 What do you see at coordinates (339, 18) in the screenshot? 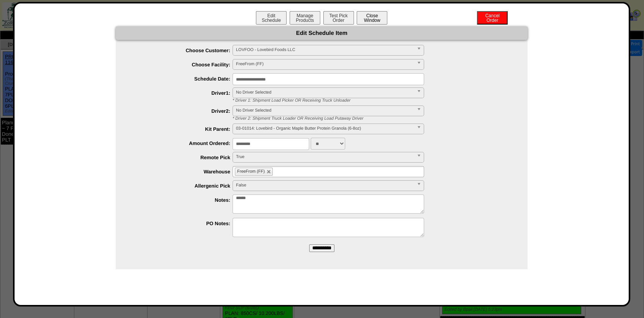
I see `button: Test PickOrder` at bounding box center [339, 18].